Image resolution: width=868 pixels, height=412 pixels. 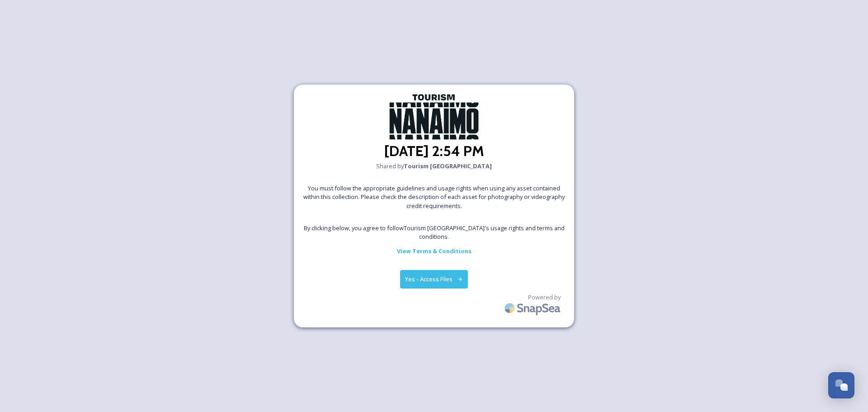 What do you see at coordinates (434, 165) in the screenshot?
I see `span: Shared by` at bounding box center [434, 165].